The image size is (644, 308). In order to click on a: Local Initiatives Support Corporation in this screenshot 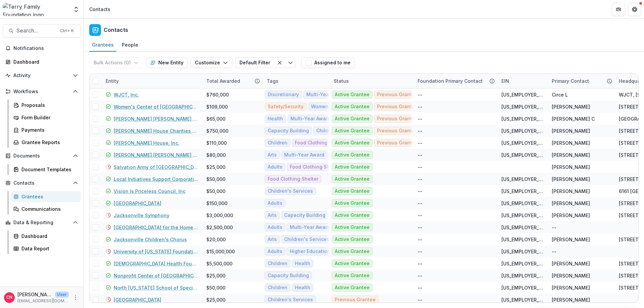, I will do `click(156, 179)`.